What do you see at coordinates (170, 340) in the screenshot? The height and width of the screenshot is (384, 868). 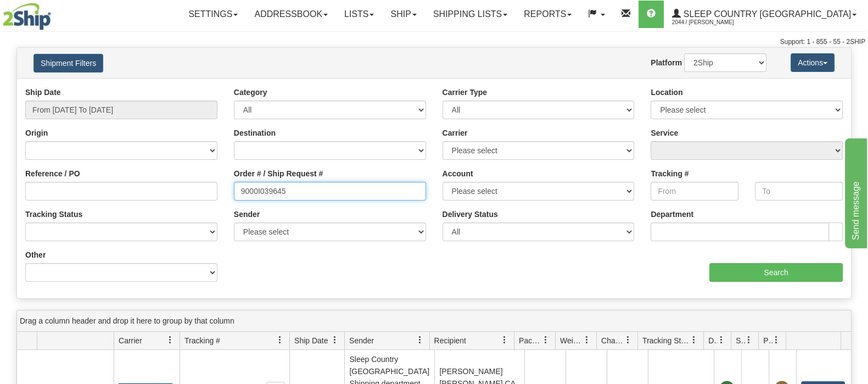 I see `a: Carrier filter column settings` at bounding box center [170, 340].